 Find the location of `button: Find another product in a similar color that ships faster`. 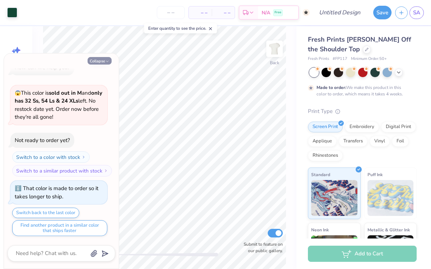

button: Find another product in a similar color that ships faster is located at coordinates (60, 228).